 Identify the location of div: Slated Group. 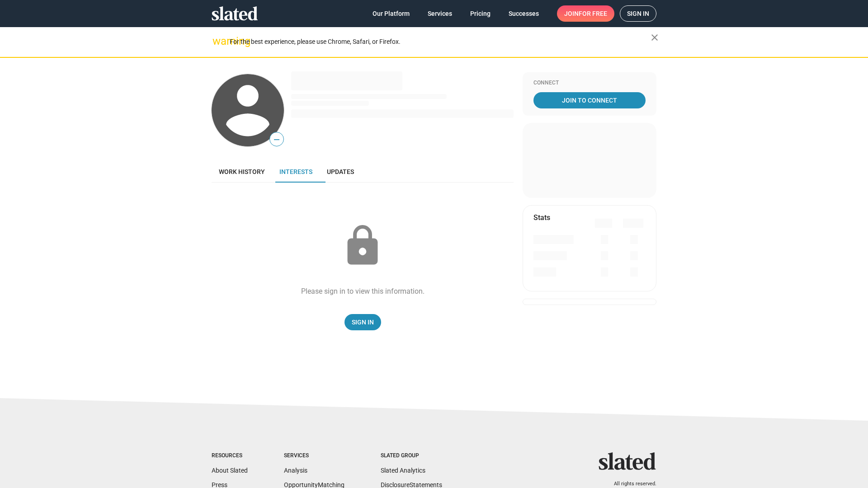
(411, 456).